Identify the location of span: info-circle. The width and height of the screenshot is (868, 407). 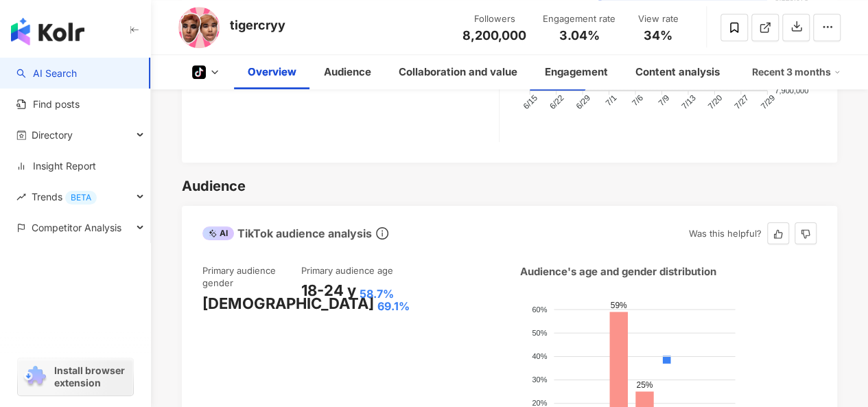
(382, 233).